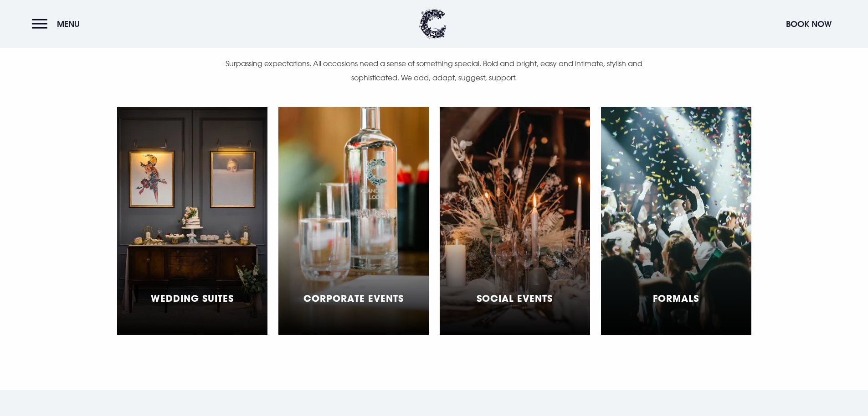 This screenshot has height=416, width=868. Describe the element at coordinates (68, 24) in the screenshot. I see `span: Menu` at that location.